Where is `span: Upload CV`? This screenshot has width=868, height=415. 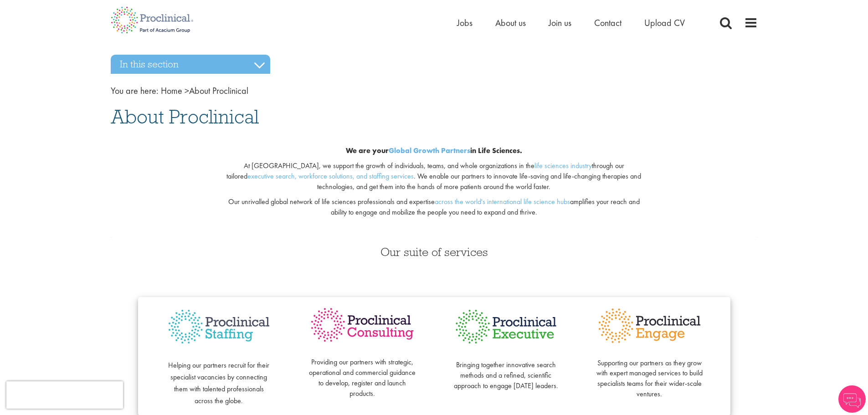
span: Upload CV is located at coordinates (664, 23).